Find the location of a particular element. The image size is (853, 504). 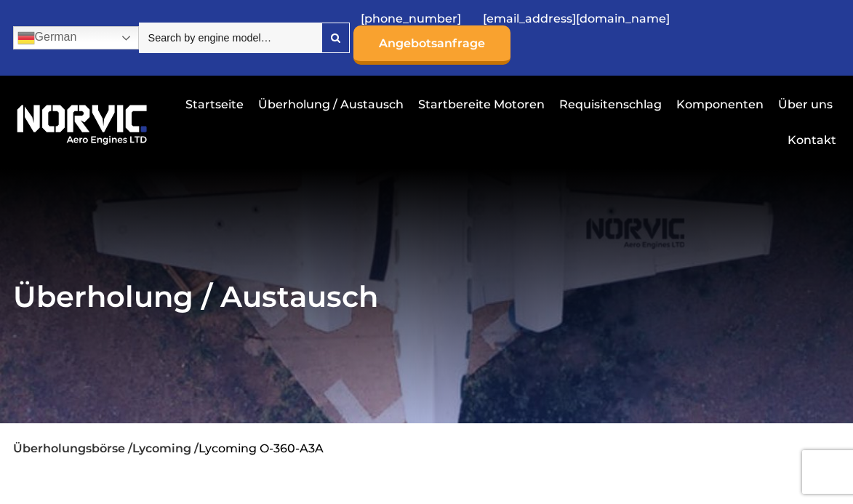

img: de is located at coordinates (26, 37).